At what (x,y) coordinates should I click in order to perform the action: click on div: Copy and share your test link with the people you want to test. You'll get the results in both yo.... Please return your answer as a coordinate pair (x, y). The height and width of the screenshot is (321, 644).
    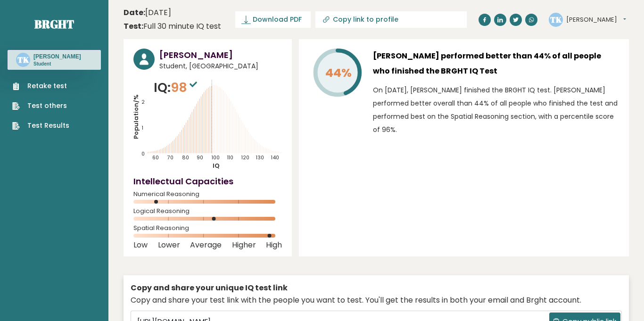
    Looking at the image, I should click on (376, 300).